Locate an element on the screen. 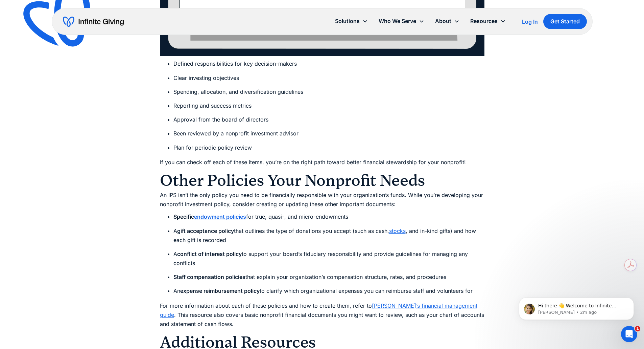  p: An IPS isn’t the only policy you need to be financially responsible with your organization’s fund... is located at coordinates (322, 200).